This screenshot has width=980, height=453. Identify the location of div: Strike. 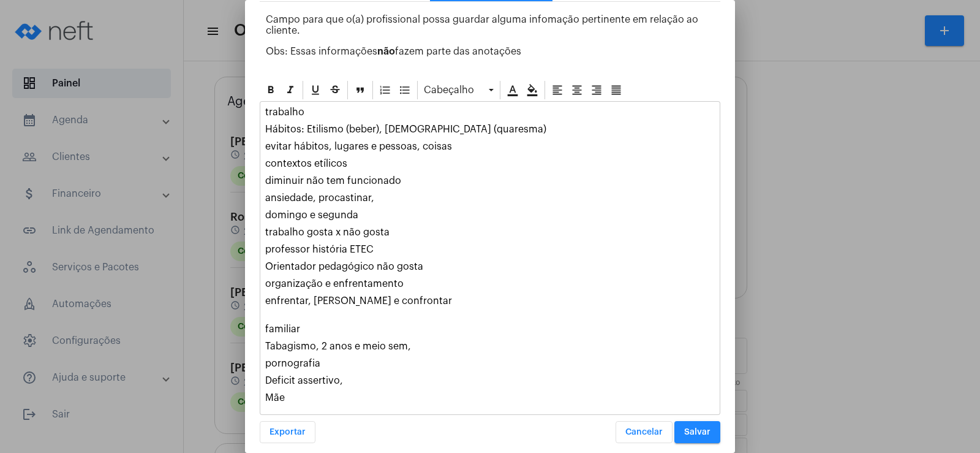
(335, 90).